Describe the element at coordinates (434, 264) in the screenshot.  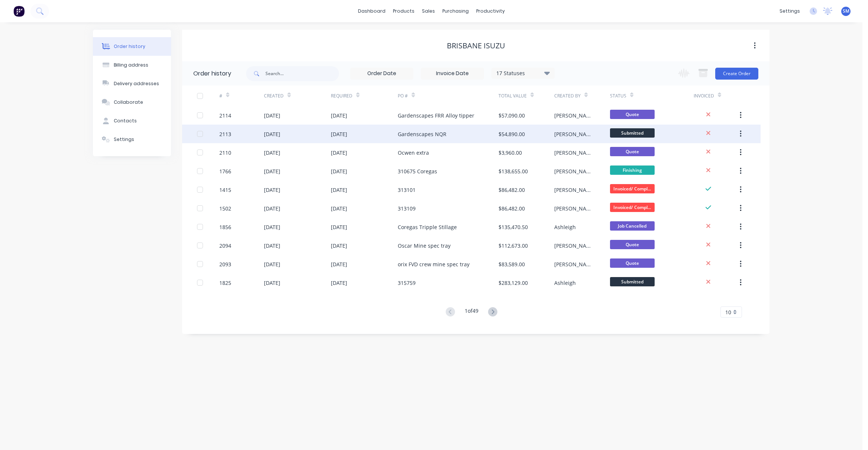
I see `div: orix FVD crew mine spec tray` at that location.